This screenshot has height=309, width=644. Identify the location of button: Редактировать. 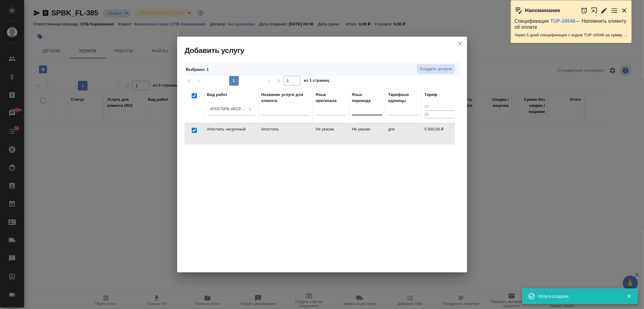
(604, 10).